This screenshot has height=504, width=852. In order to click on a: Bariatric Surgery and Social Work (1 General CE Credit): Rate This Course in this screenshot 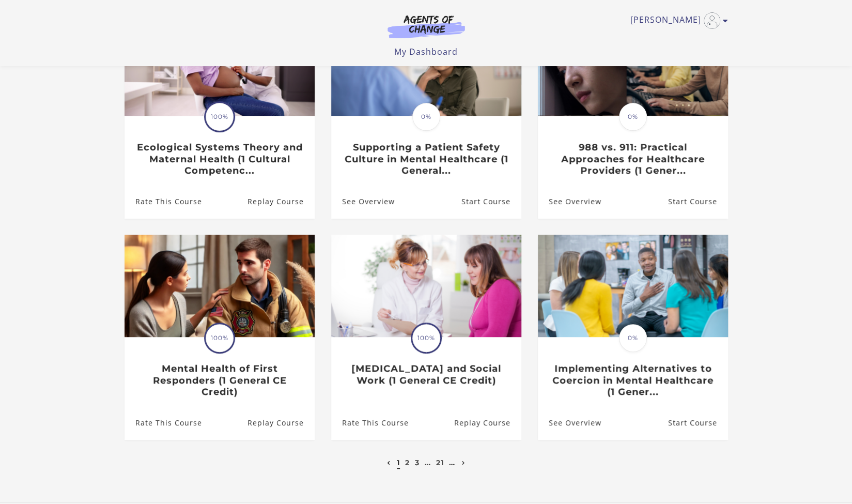, I will do `click(370, 422)`.